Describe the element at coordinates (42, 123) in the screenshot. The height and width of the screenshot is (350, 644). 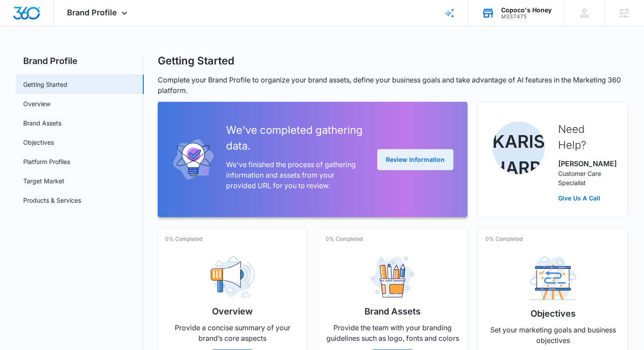
I see `a: Brand Assets` at that location.